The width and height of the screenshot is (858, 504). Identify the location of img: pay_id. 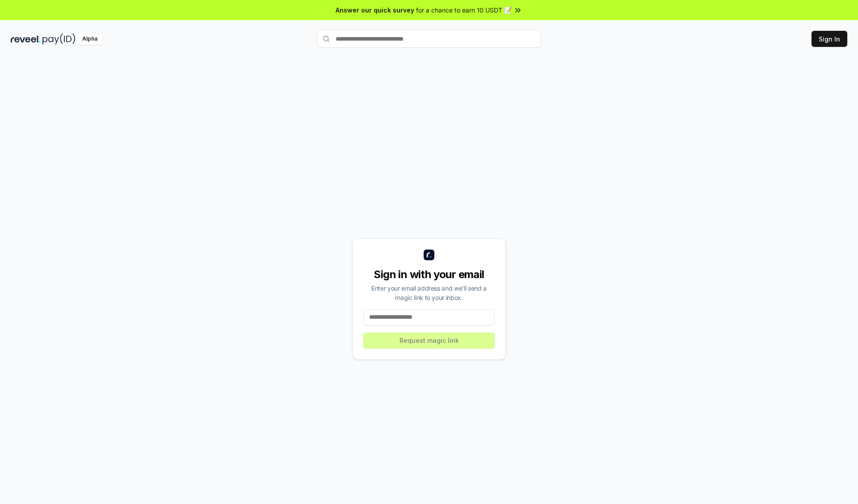
(59, 38).